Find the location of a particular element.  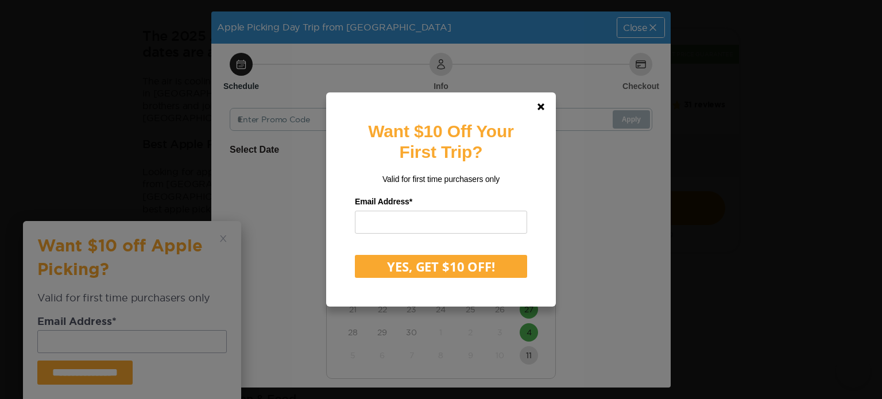

span: Valid for first time purchasers only is located at coordinates (441, 179).